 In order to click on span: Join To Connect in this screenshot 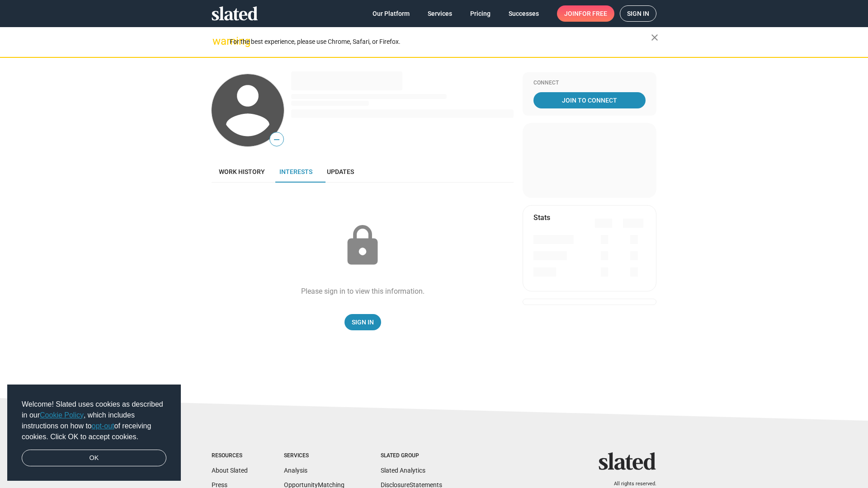, I will do `click(590, 100)`.